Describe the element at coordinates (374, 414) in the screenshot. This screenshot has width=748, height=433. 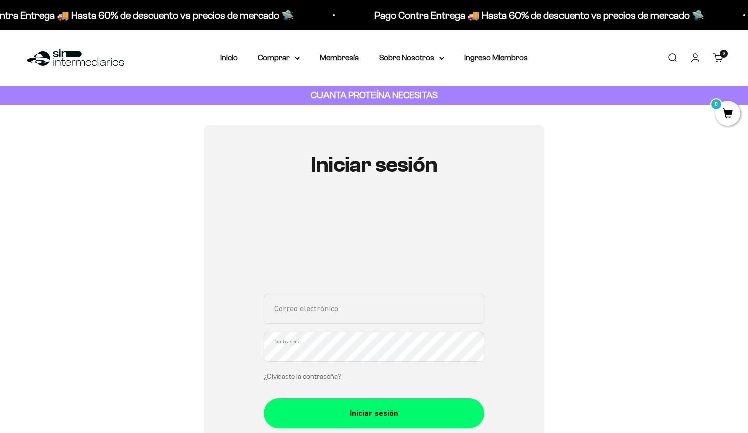
I see `button: Iniciar sesión` at that location.